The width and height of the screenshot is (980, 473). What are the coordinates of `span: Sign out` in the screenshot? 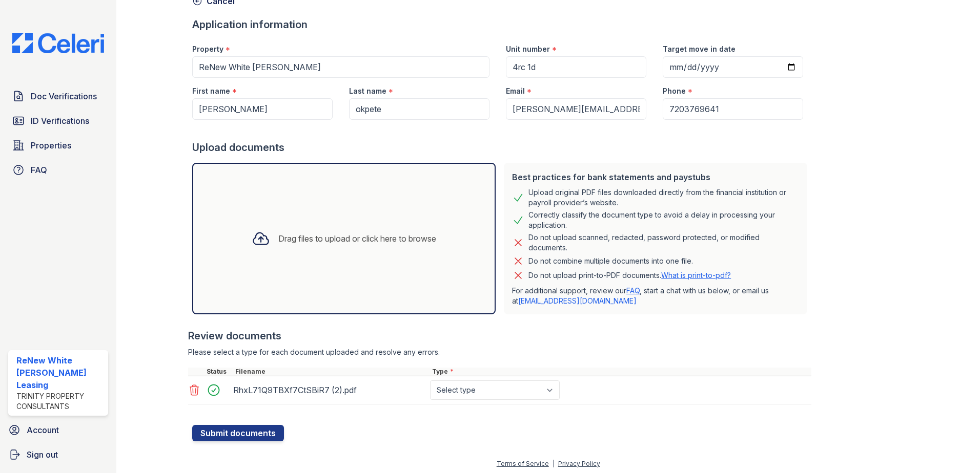 It's located at (42, 455).